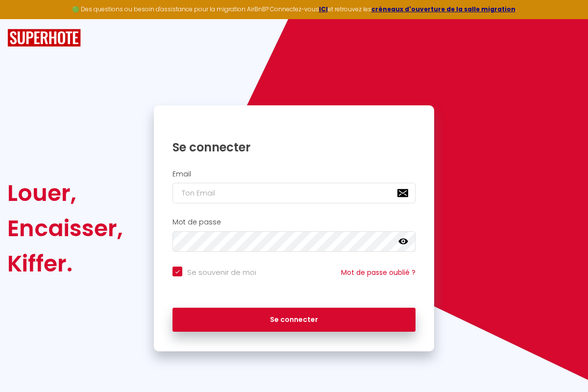 This screenshot has height=392, width=588. What do you see at coordinates (323, 9) in the screenshot?
I see `a: ICI` at bounding box center [323, 9].